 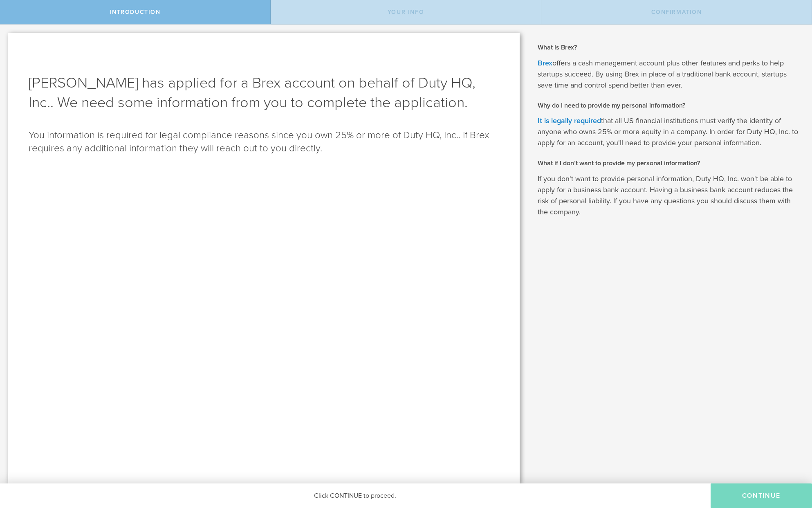 I want to click on a: Brex, so click(x=545, y=63).